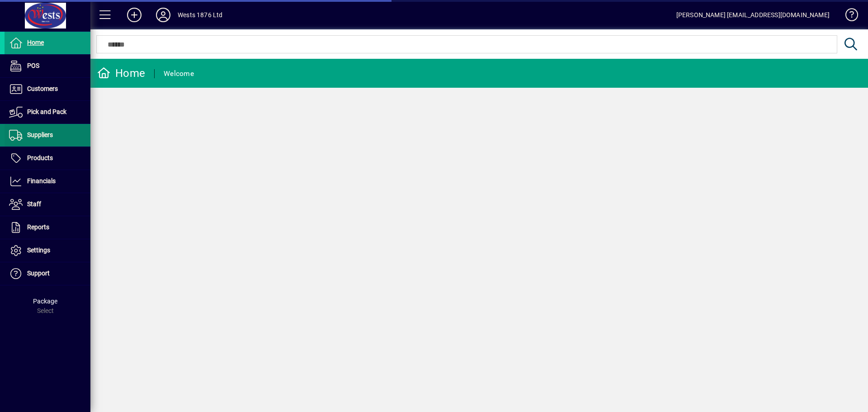 This screenshot has width=868, height=412. Describe the element at coordinates (34, 204) in the screenshot. I see `span: Staff` at that location.